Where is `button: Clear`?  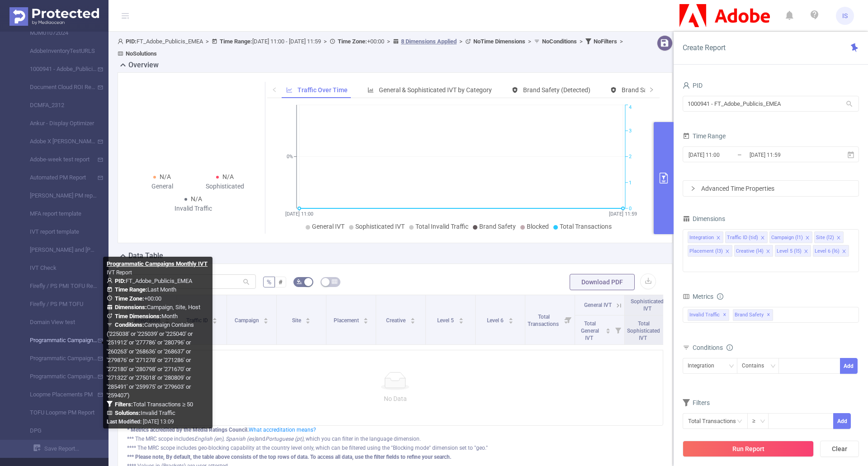
button: Clear is located at coordinates (839, 449).